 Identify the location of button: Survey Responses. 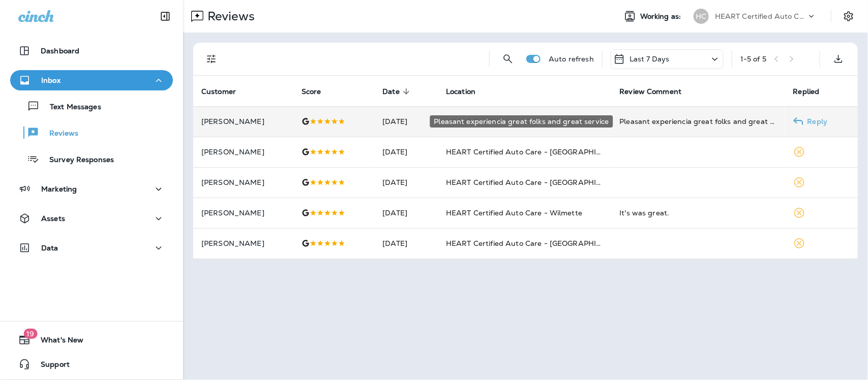
(92, 159).